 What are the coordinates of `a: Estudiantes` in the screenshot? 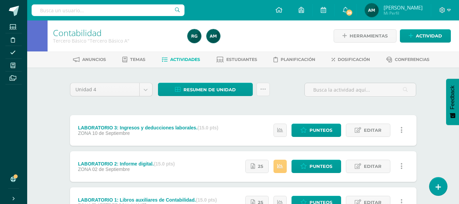 It's located at (237, 59).